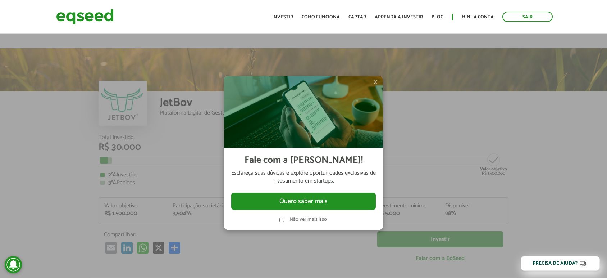  Describe the element at coordinates (399, 17) in the screenshot. I see `a: Aprenda a investir` at that location.